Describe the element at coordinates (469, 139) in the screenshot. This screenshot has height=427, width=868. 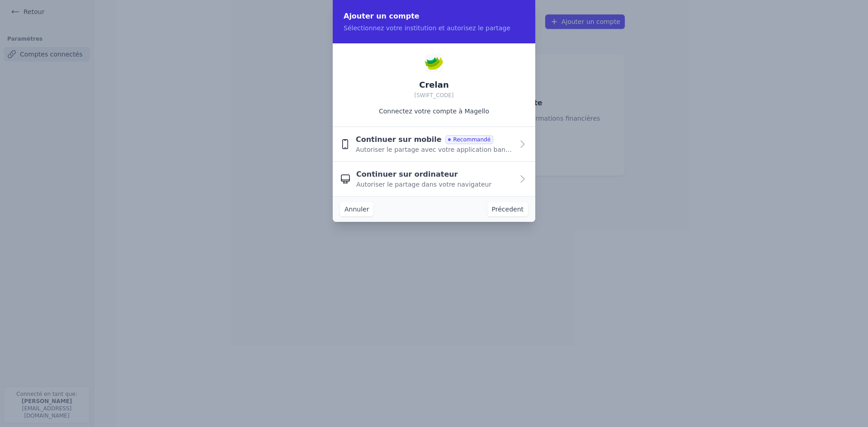
I see `span: Recommandé` at that location.